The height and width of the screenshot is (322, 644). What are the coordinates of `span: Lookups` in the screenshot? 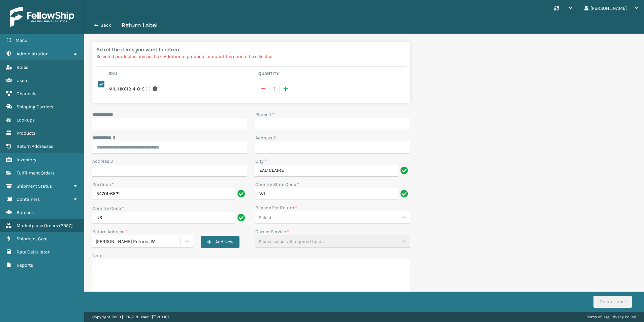 It's located at (26, 120).